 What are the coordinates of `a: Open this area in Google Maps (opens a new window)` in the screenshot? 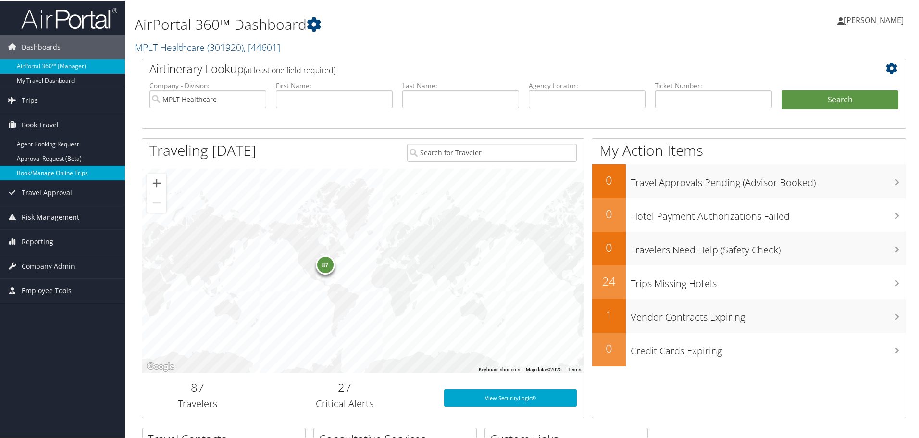 It's located at (161, 366).